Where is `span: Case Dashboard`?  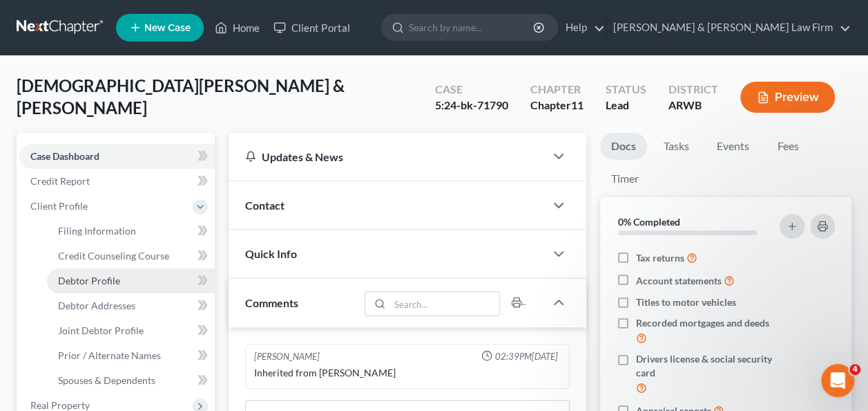
span: Case Dashboard is located at coordinates (64, 156).